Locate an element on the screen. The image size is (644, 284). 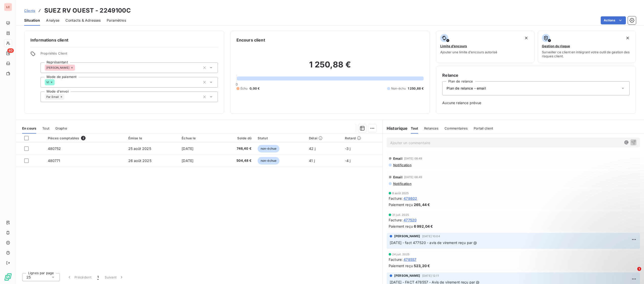
span: Contacts & Adresses is located at coordinates (83, 20).